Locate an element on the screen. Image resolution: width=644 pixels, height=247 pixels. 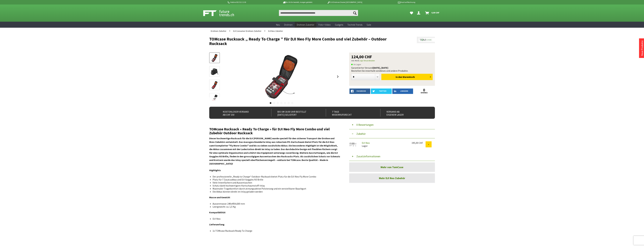
img: DJI Neo is located at coordinates (353, 145).